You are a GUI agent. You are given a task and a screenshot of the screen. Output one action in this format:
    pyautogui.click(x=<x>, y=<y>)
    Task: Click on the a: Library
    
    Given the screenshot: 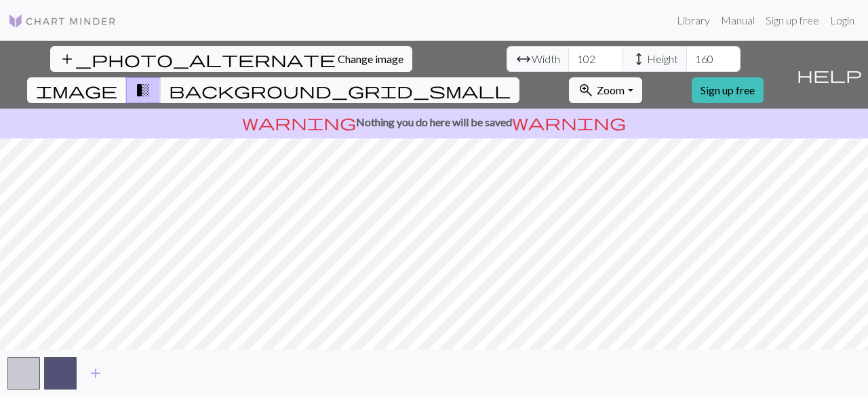 What is the action you would take?
    pyautogui.click(x=693, y=20)
    